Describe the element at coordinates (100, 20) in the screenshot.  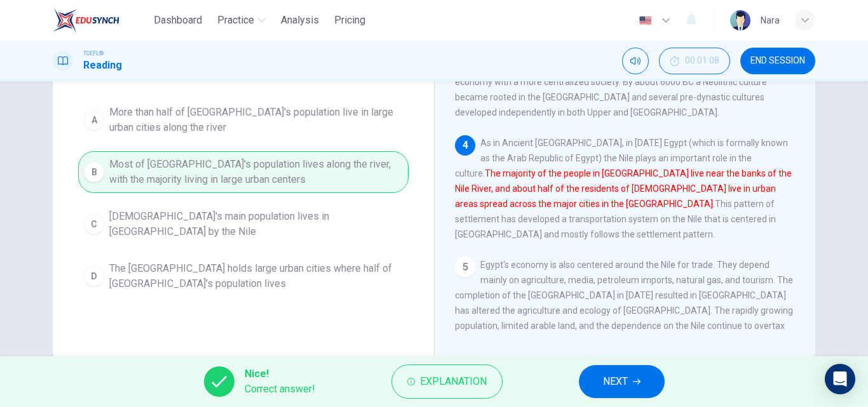
I see `a: EduSynch logo` at that location.